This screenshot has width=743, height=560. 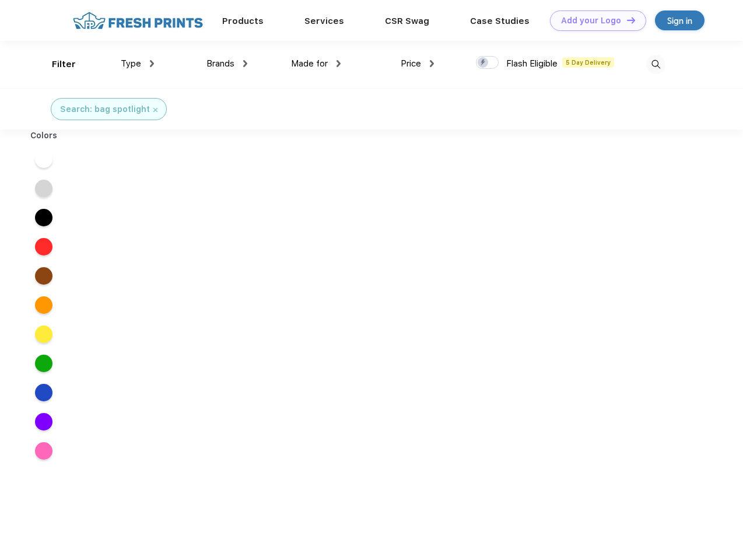 What do you see at coordinates (131, 64) in the screenshot?
I see `span: Type` at bounding box center [131, 64].